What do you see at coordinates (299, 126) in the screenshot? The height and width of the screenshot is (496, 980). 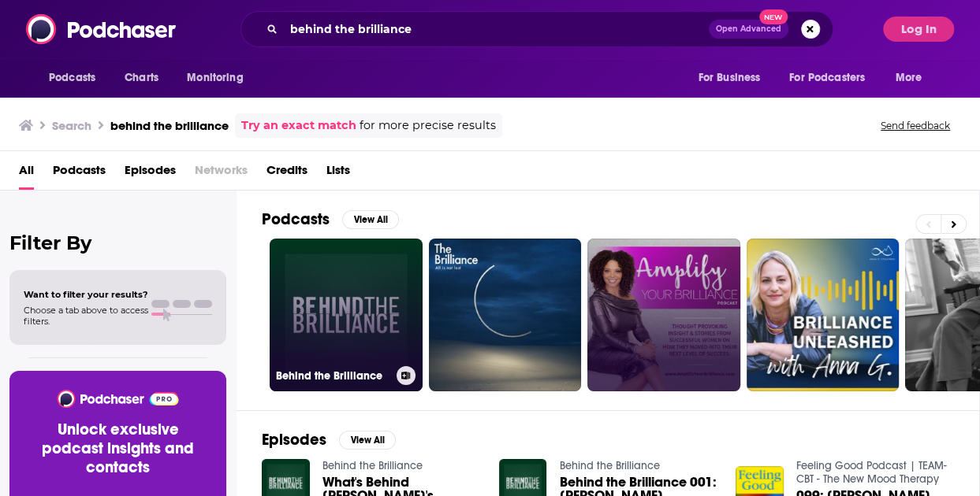 I see `a: Try an exact match` at bounding box center [299, 126].